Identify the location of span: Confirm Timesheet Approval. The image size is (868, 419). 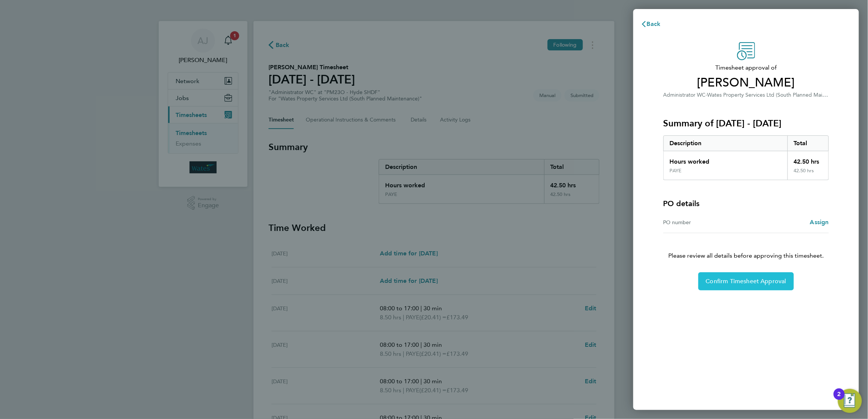
(746, 282).